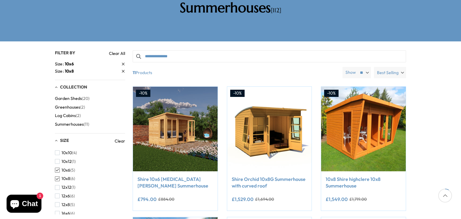 The width and height of the screenshot is (461, 219). I want to click on label: Show, so click(351, 73).